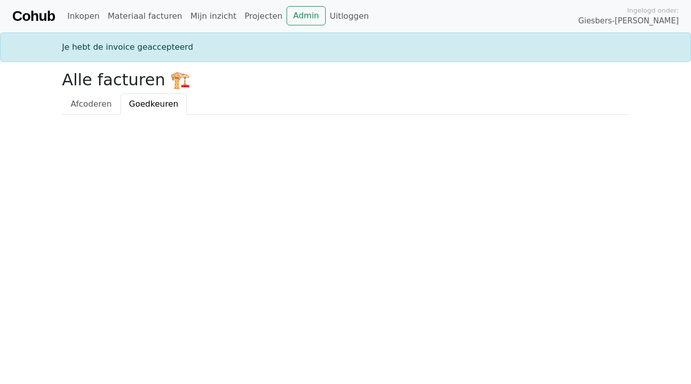 The image size is (691, 384). Describe the element at coordinates (306, 16) in the screenshot. I see `a: Admin` at that location.